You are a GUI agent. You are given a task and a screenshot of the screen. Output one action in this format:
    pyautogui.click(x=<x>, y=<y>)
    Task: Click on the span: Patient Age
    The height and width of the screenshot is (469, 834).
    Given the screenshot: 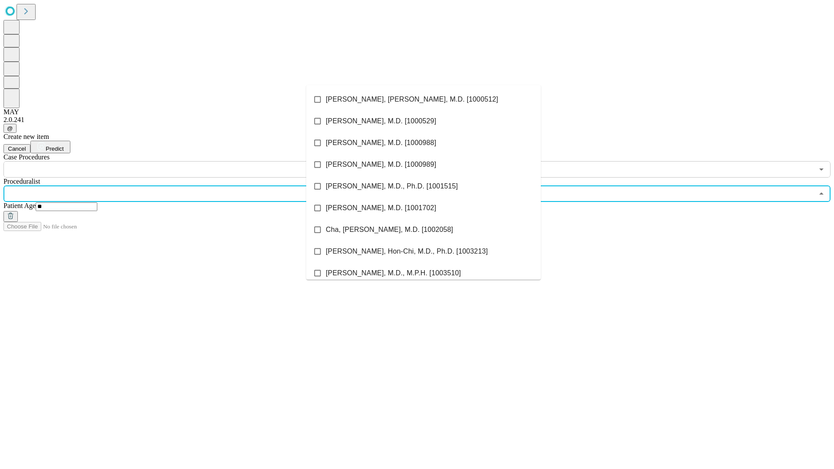 What is the action you would take?
    pyautogui.click(x=20, y=205)
    